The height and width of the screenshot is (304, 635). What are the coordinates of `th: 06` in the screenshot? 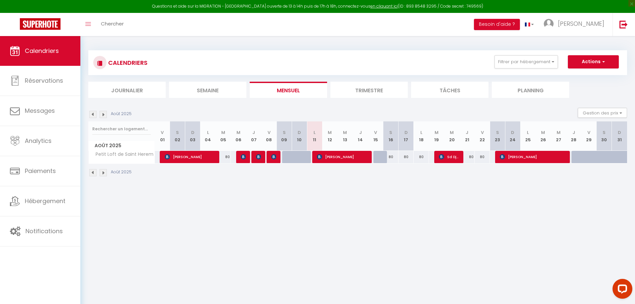 It's located at (238, 136).